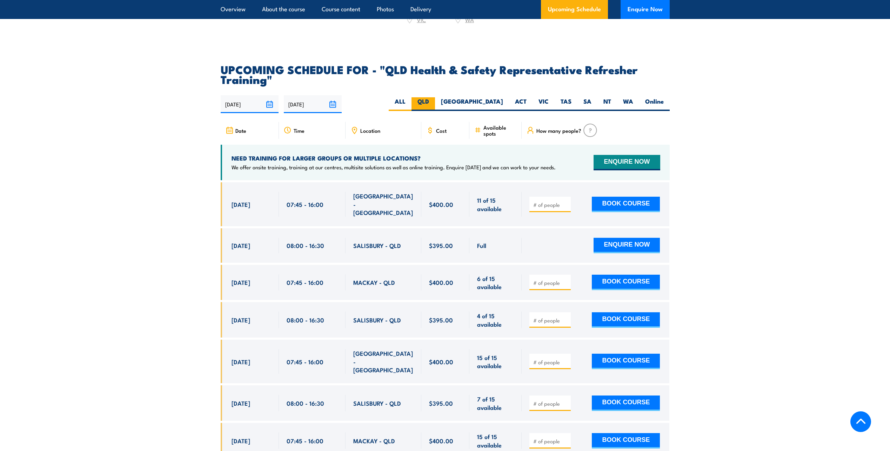  Describe the element at coordinates (500, 130) in the screenshot. I see `span: Available spots` at that location.